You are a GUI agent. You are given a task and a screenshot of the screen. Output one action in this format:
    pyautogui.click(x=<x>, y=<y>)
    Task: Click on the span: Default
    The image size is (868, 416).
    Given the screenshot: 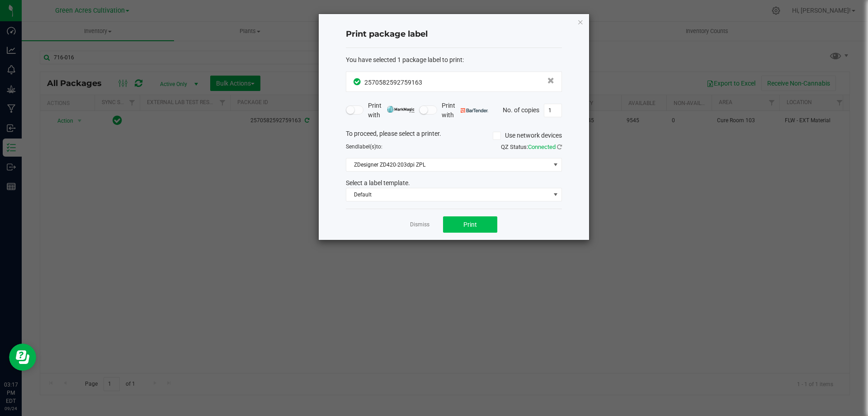 What is the action you would take?
    pyautogui.click(x=448, y=195)
    